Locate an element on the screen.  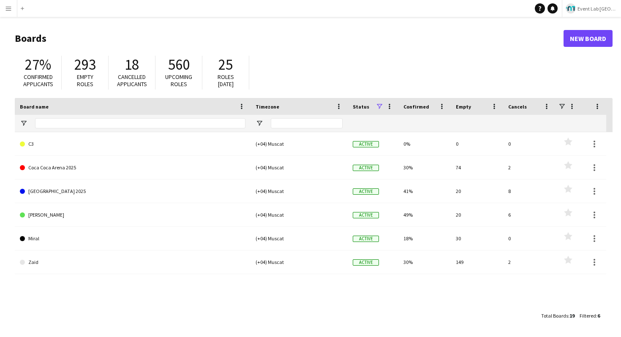
span: Status is located at coordinates (361, 107).